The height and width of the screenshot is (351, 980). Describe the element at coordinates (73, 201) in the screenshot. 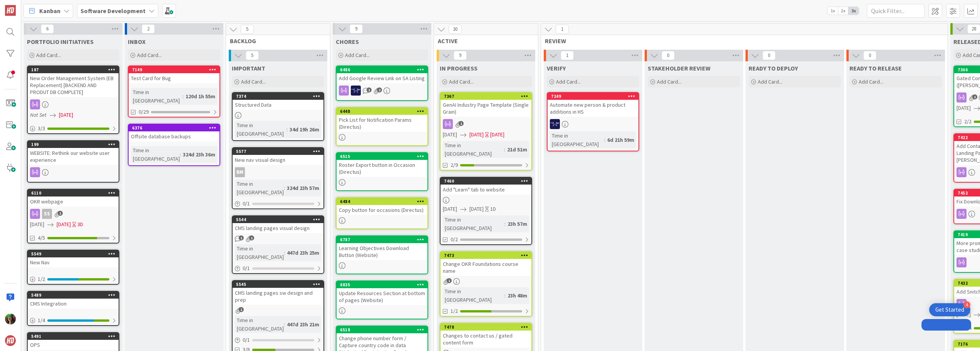

I see `div: OKR webpage` at that location.